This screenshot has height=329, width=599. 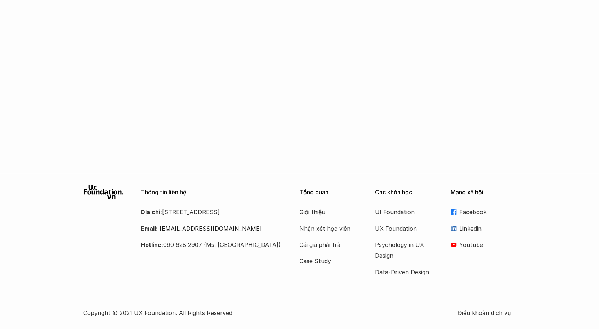 What do you see at coordinates (271, 313) in the screenshot?
I see `p: Copyright © 2021 UX Foundation. All Rights Reserved` at bounding box center [271, 313].